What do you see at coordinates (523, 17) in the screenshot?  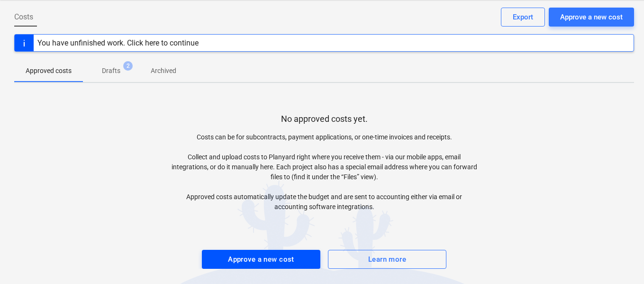 I see `button: Export` at bounding box center [523, 17].